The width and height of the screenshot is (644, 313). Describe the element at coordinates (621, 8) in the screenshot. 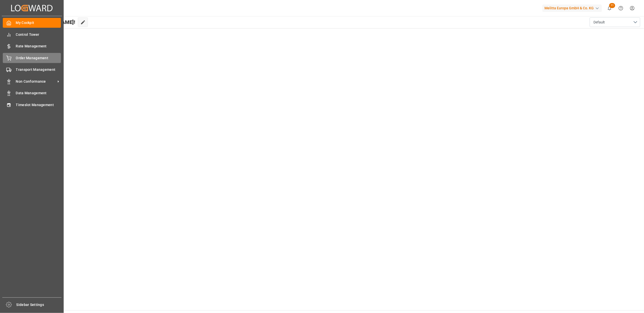

I see `button: Help Center` at that location.